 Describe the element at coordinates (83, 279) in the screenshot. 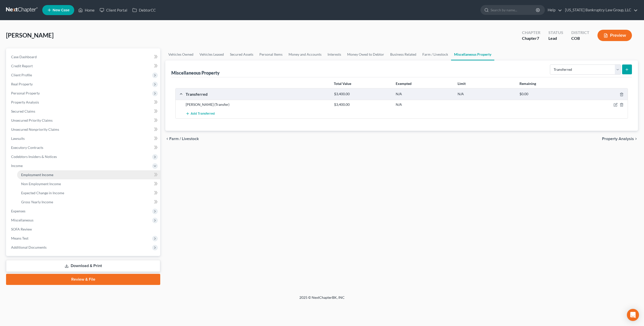

I see `a: Review & File` at that location.